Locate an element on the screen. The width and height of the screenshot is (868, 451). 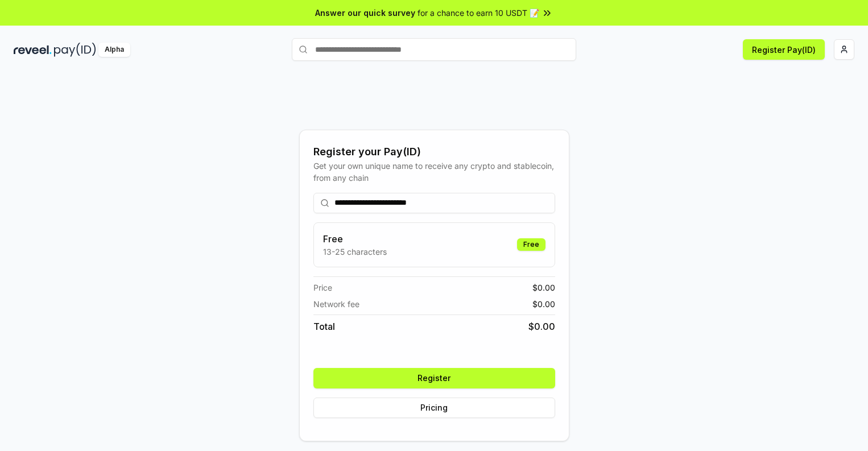
button: Register Pay(ID) is located at coordinates (783, 49).